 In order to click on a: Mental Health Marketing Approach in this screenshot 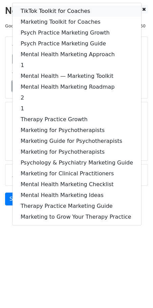, I will do `click(77, 54)`.